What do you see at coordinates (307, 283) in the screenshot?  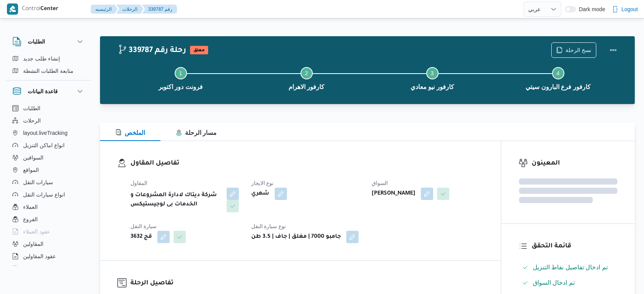 I see `h3: تفاصيل الرحلة` at bounding box center [307, 283].